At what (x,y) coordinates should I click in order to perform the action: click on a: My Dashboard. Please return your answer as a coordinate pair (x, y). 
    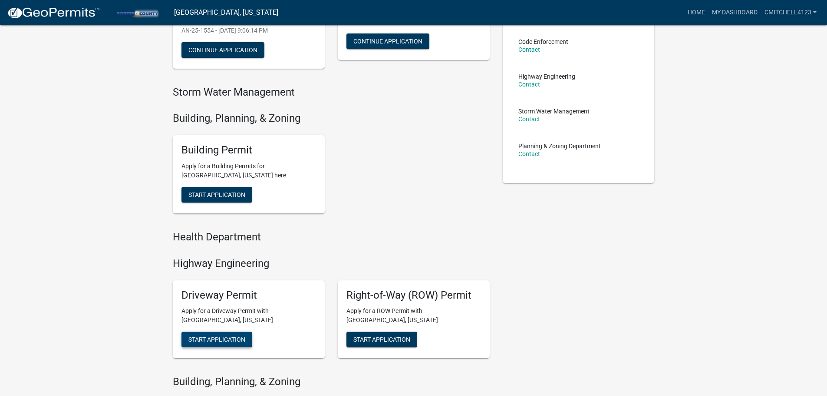
    Looking at the image, I should click on (735, 13).